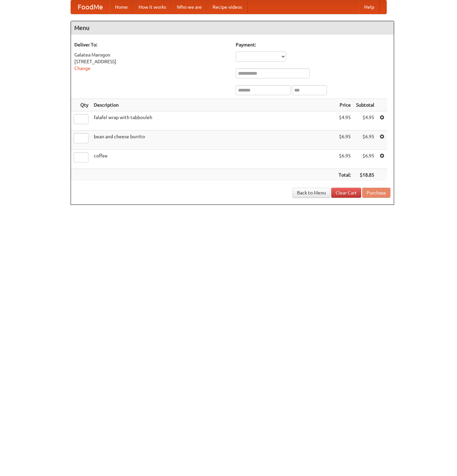 This screenshot has height=476, width=457. Describe the element at coordinates (81, 105) in the screenshot. I see `th: Qty` at that location.